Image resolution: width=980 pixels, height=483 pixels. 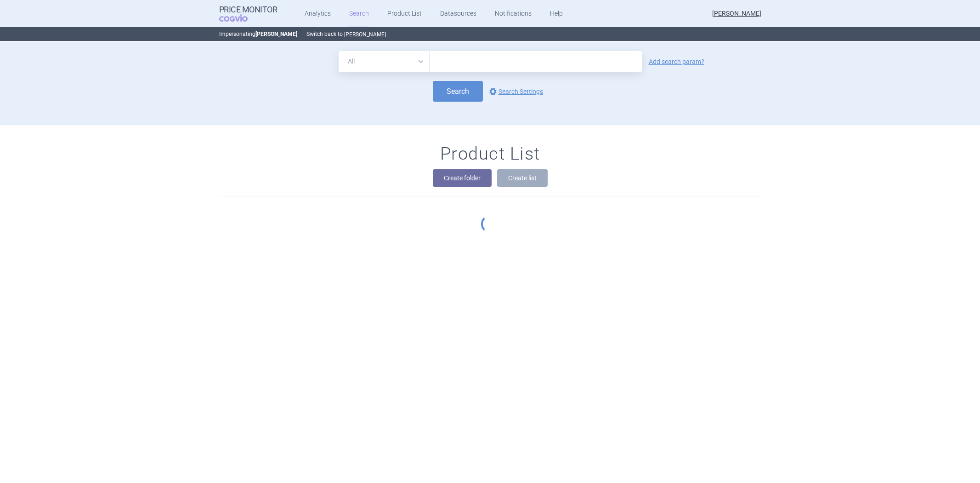 What do you see at coordinates (240, 18) in the screenshot?
I see `span: COGVIO` at bounding box center [240, 18].